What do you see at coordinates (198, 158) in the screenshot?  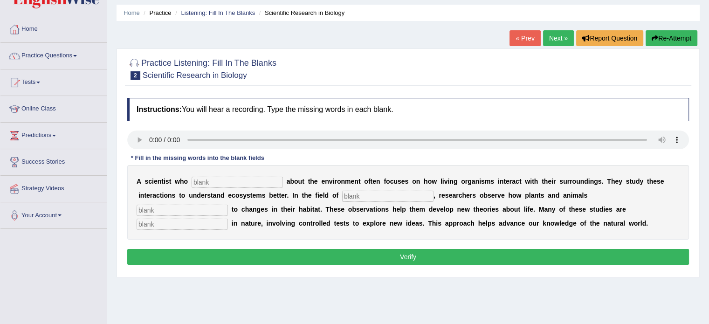 I see `div: * Fill in the missing words into the blank fields` at bounding box center [198, 158].